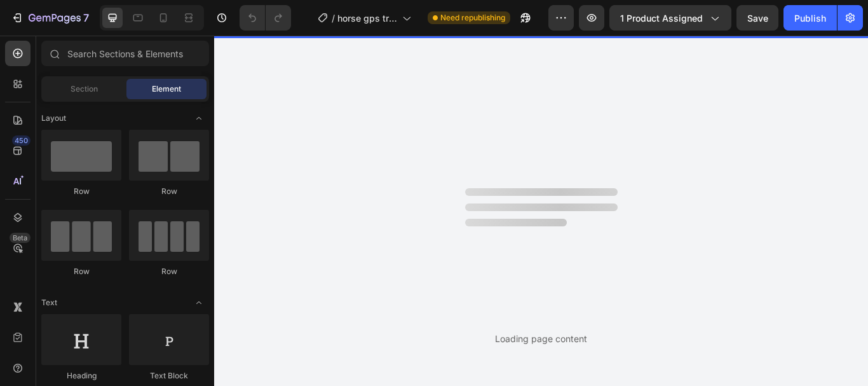 The image size is (868, 386). Describe the element at coordinates (125, 53) in the screenshot. I see `input: Search Sections & Elements` at that location.